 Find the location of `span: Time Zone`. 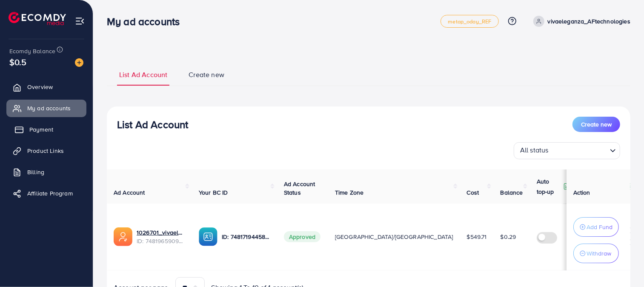

span: Time Zone is located at coordinates (349, 192).